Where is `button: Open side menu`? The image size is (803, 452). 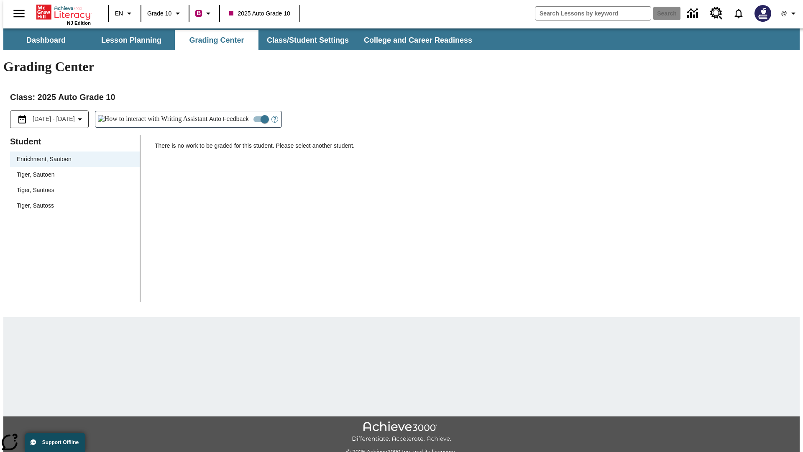 button: Open side menu is located at coordinates (19, 13).